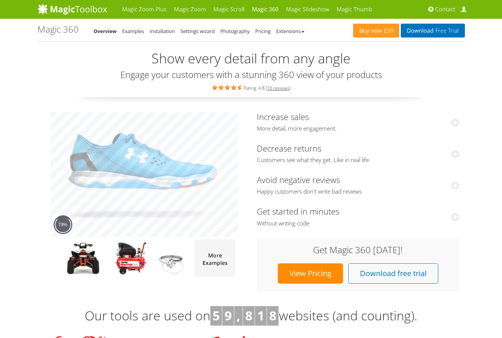 The image size is (502, 338). I want to click on a: Pricing, so click(263, 31).